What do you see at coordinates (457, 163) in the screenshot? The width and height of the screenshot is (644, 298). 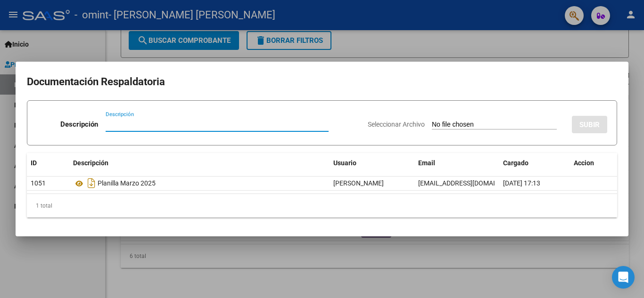 I see `datatable-header-cell: Email` at bounding box center [457, 163].